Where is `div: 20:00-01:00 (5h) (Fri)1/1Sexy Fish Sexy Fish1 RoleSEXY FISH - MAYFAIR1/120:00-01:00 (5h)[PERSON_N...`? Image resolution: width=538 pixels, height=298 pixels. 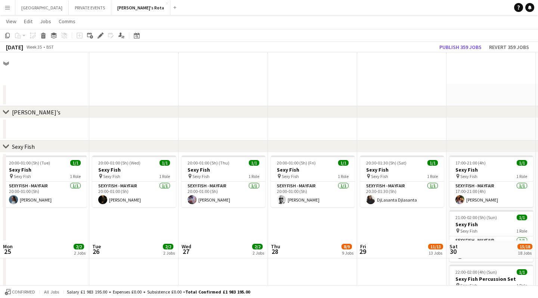
div: 20:00-01:00 (5h) (Fri)1/1Sexy Fish Sexy Fish1 RoleSEXY FISH - MAYFAIR1/120:00-01:00 (5h)[PERSON_N... is located at coordinates (313, 181).